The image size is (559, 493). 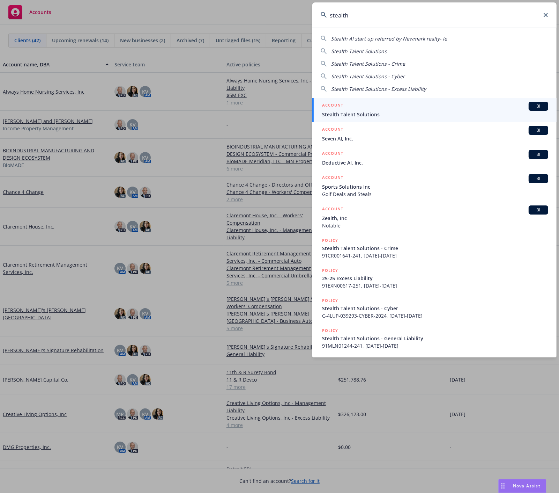 I want to click on a: ACCOUNTBIZealth, IncNotable, so click(x=435, y=217).